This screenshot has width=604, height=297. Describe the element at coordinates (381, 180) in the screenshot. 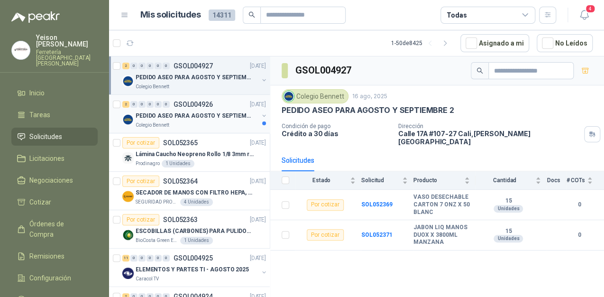

I see `span: Solicitud` at that location.